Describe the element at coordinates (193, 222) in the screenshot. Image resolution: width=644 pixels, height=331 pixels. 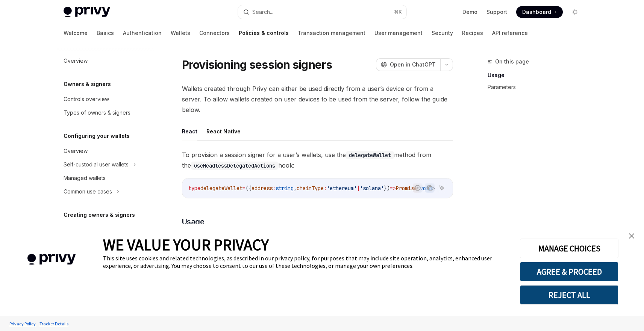
I see `span: Usage` at that location.